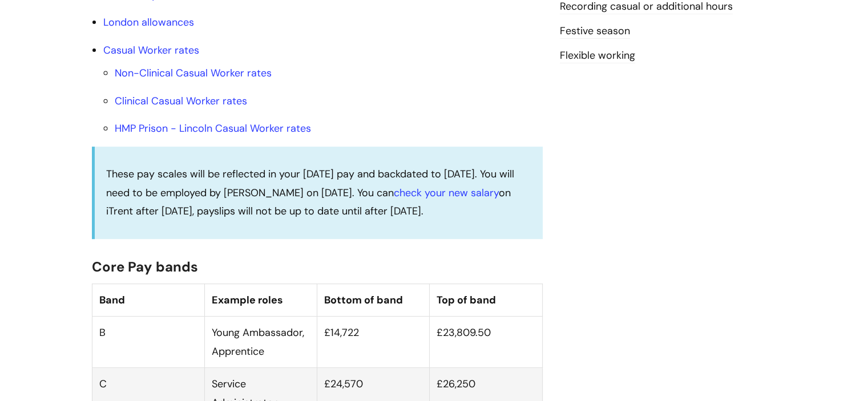  What do you see at coordinates (181, 101) in the screenshot?
I see `a: Clinical Casual Worker rates` at bounding box center [181, 101].